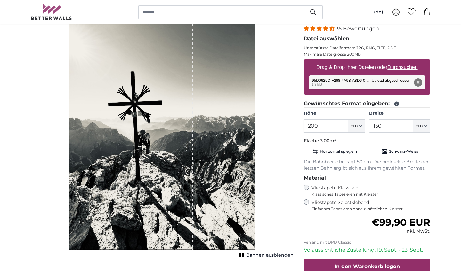  Describe the element at coordinates (400, 222) in the screenshot. I see `span: €99,90 EUR` at that location.